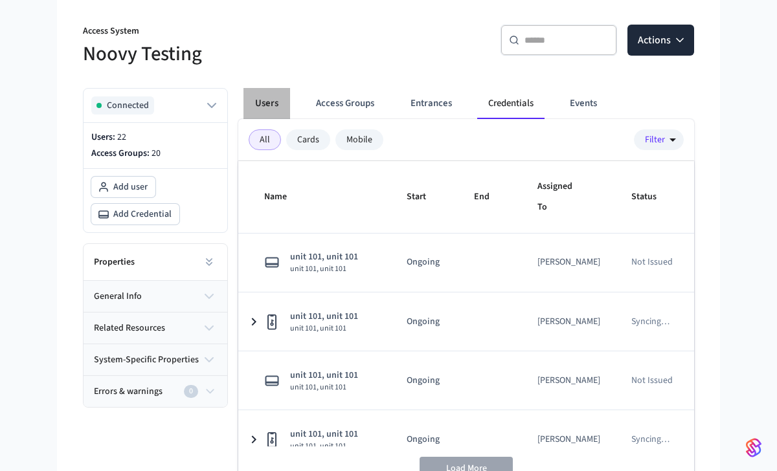 This screenshot has width=777, height=471. I want to click on button: Errors & warnings0, so click(155, 392).